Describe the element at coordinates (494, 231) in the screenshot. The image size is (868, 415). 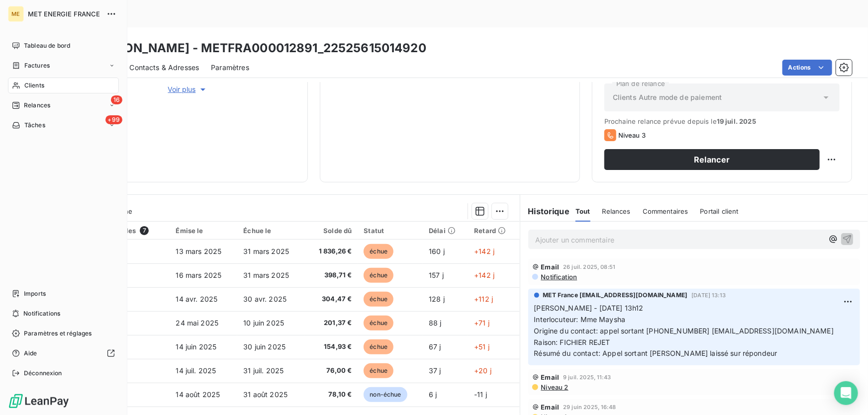
I see `div: Retard` at that location.